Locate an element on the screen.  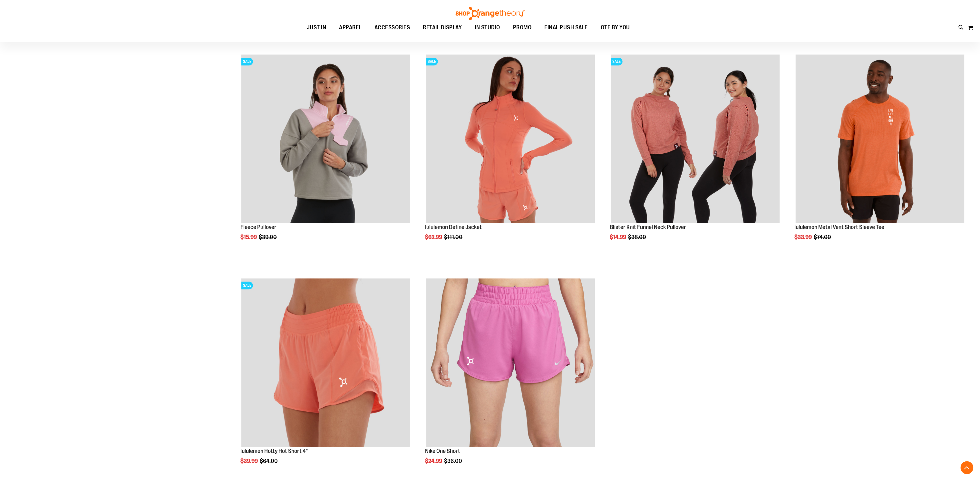
a: IN STUDIO is located at coordinates (488, 27).